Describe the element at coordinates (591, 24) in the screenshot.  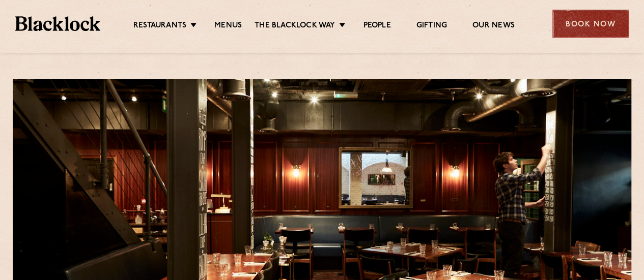
I see `div: Book Now` at that location.